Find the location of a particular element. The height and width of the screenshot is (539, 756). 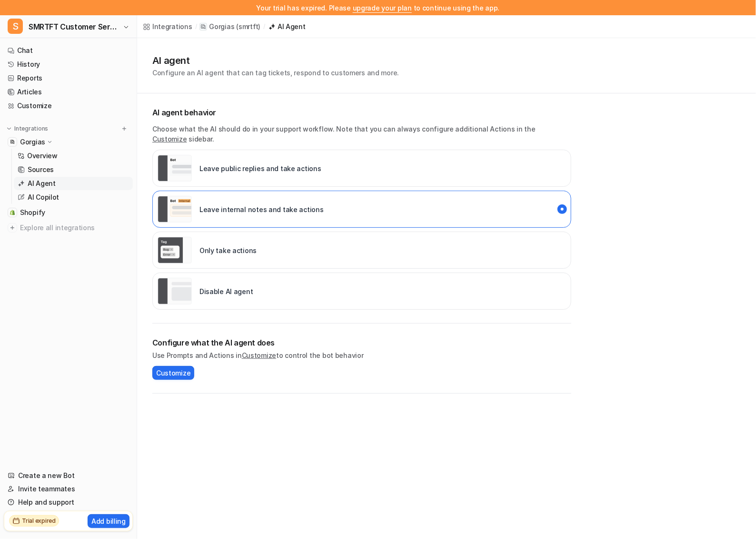

img: Shopify is located at coordinates (12, 213).